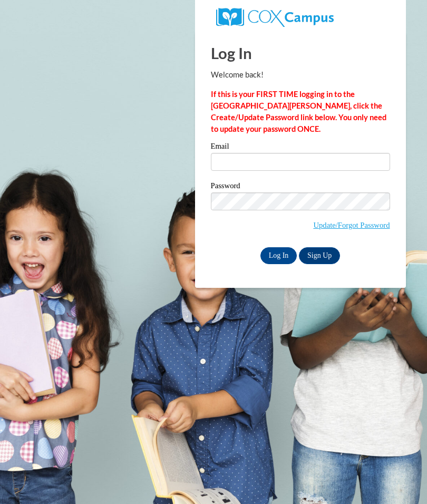 The image size is (427, 504). What do you see at coordinates (300, 147) in the screenshot?
I see `label: Email` at bounding box center [300, 147].